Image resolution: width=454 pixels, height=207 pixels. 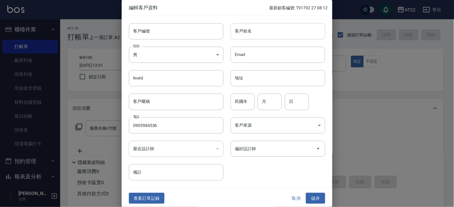 What do you see at coordinates (296, 198) in the screenshot?
I see `button: 取消` at bounding box center [296, 198].